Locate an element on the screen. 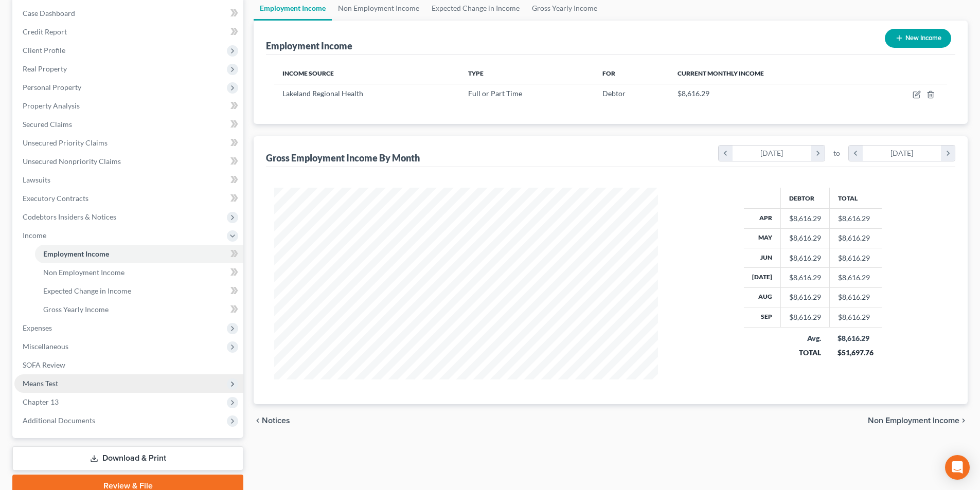 The height and width of the screenshot is (490, 980). span: Executory Contracts is located at coordinates (56, 198).